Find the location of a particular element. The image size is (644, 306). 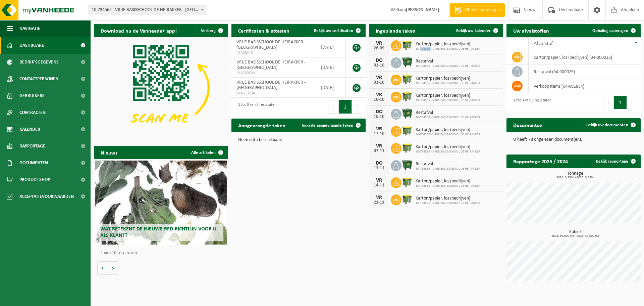

button: Volgende is located at coordinates (113, 268).